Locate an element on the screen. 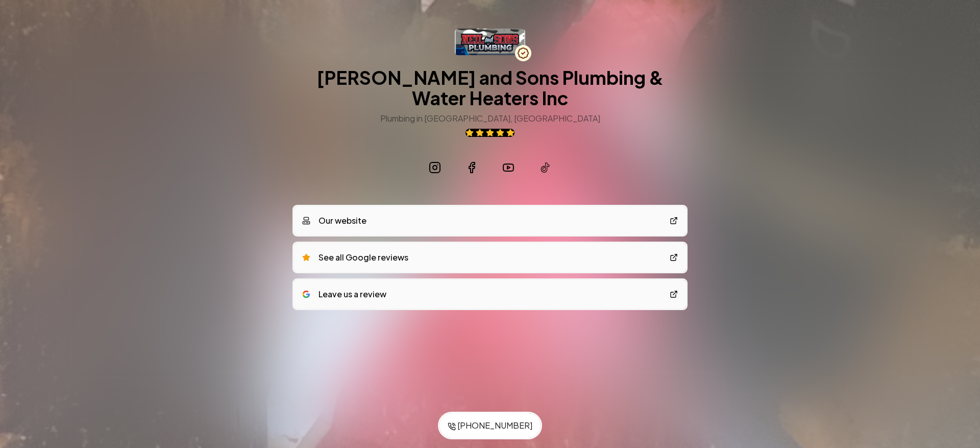  div: See all Google reviews is located at coordinates (355, 257).